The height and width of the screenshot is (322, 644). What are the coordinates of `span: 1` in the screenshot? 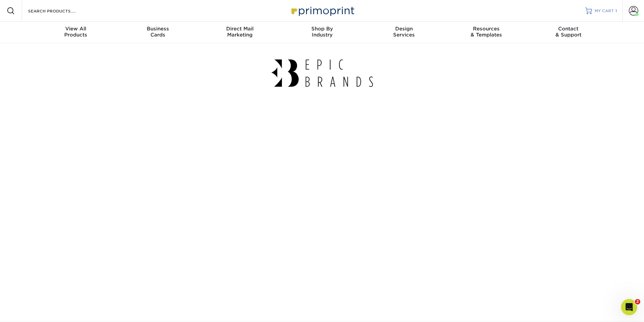 It's located at (616, 11).